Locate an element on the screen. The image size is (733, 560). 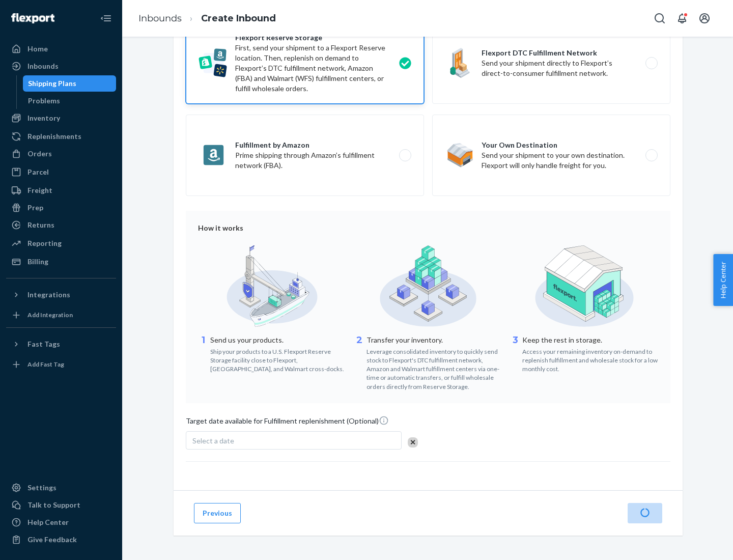
div: Integrations is located at coordinates (49, 295).